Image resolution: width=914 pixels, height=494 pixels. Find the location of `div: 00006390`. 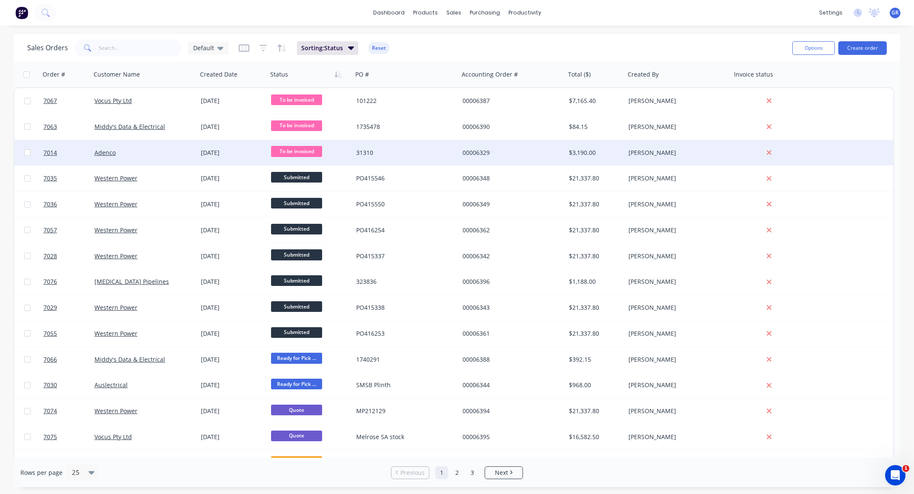

div: 00006390 is located at coordinates (510, 127).